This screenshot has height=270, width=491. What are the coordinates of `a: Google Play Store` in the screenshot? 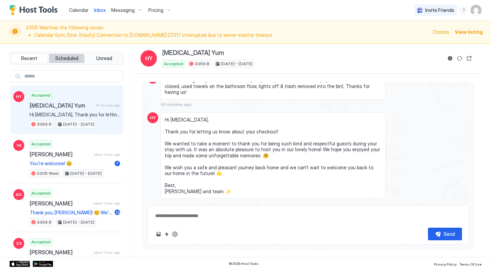 It's located at (43, 264).